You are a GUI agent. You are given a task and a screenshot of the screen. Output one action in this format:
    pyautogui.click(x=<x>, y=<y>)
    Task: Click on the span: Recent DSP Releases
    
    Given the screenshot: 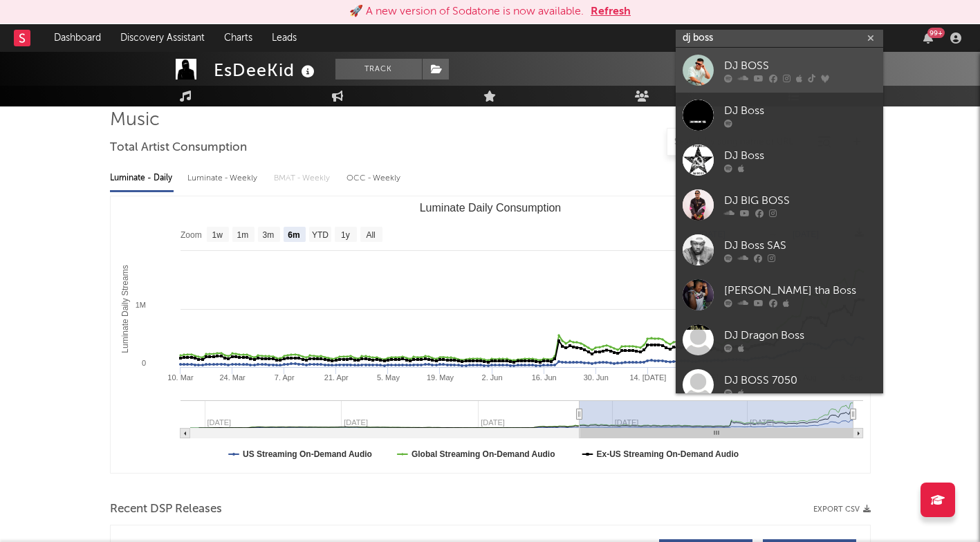 What is the action you would take?
    pyautogui.click(x=166, y=510)
    